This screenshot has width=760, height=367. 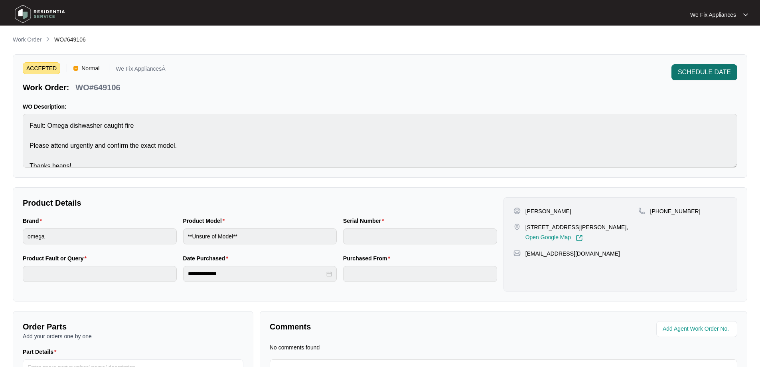 What do you see at coordinates (579, 238) in the screenshot?
I see `img: Link-External` at bounding box center [579, 238].